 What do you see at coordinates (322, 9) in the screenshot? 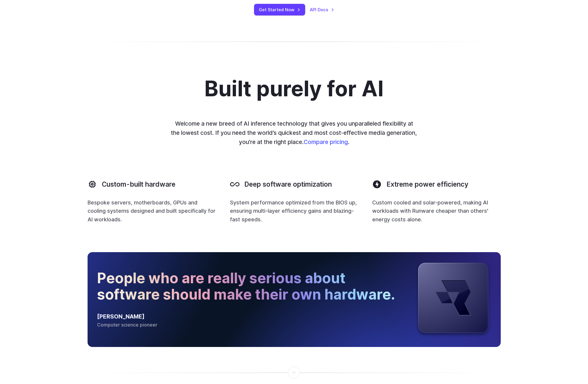
I see `a: API Docs` at bounding box center [322, 9].